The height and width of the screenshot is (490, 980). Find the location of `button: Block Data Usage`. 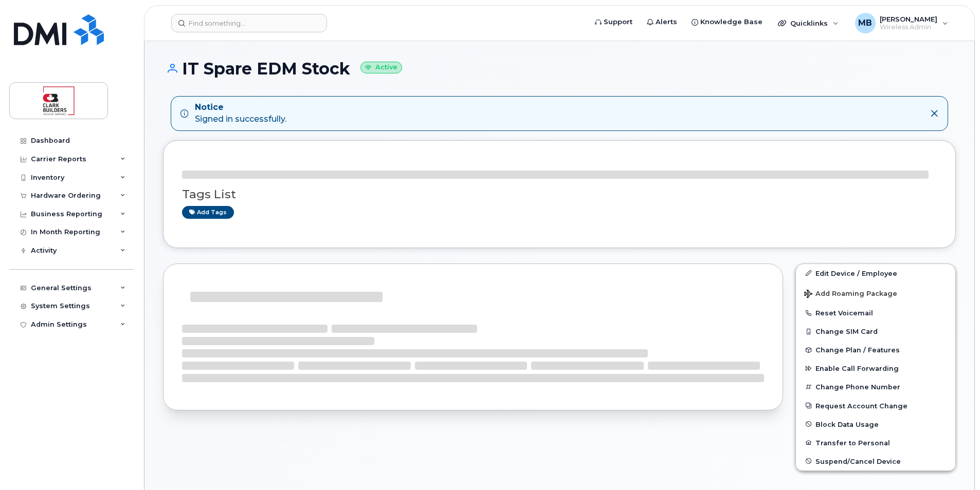

button: Block Data Usage is located at coordinates (875, 424).